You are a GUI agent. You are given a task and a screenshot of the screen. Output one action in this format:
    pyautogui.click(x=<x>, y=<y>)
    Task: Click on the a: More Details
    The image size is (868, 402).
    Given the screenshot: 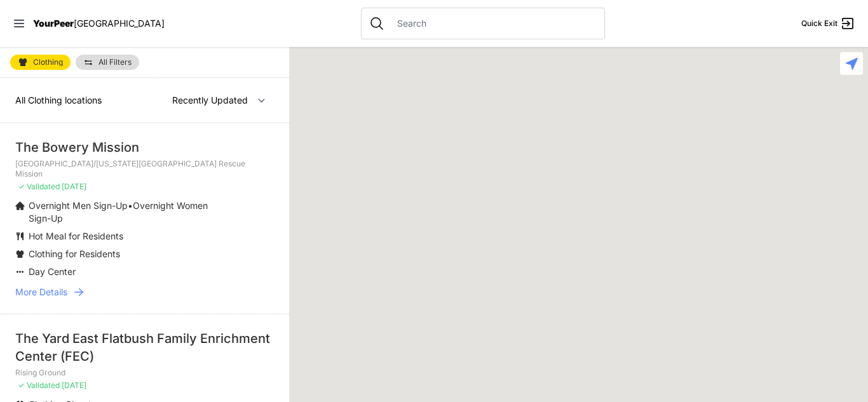 What is the action you would take?
    pyautogui.click(x=144, y=292)
    